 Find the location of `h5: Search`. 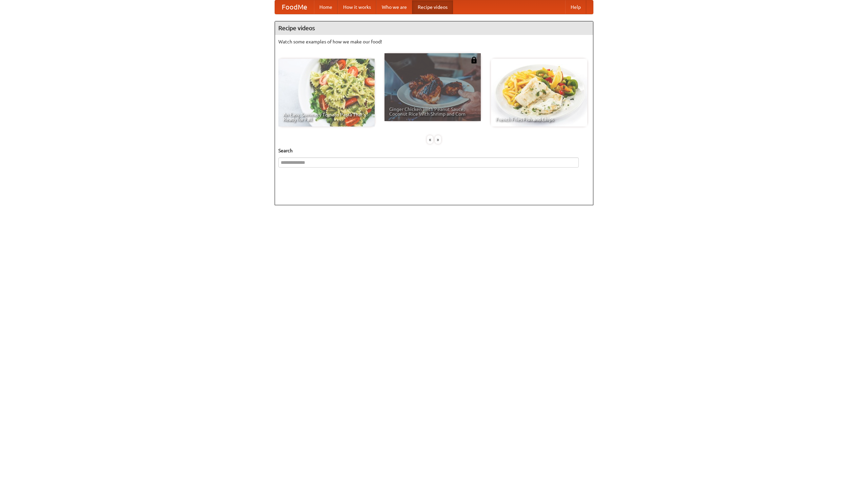

h5: Search is located at coordinates (434, 150).